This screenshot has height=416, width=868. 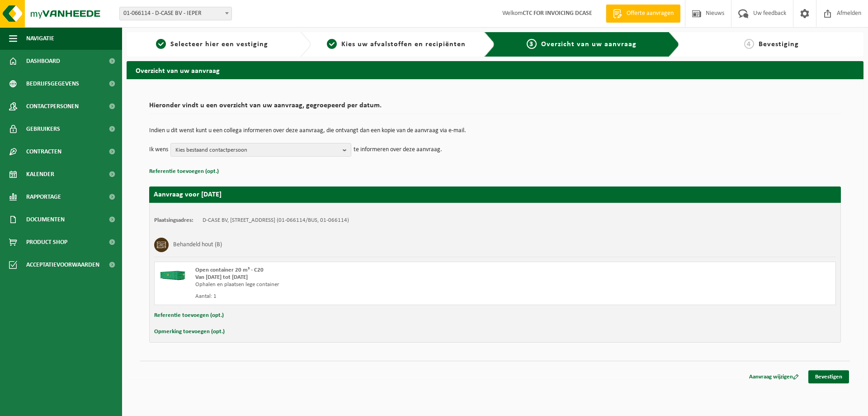 I want to click on a: Offerte aanvragen, so click(x=643, y=14).